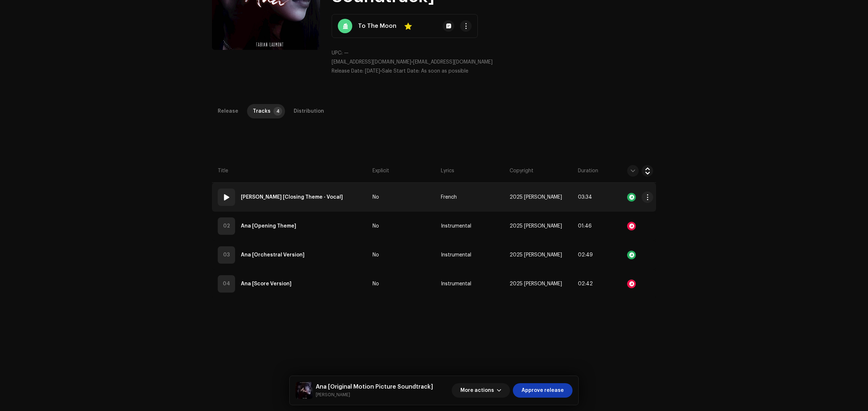 The width and height of the screenshot is (868, 411). Describe the element at coordinates (226, 284) in the screenshot. I see `div: 04` at that location.